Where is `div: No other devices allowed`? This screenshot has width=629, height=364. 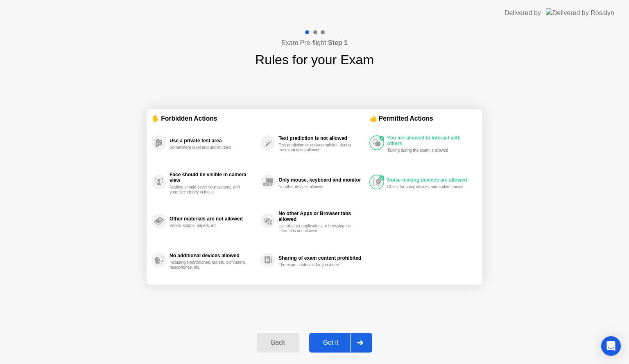 div: No other devices allowed is located at coordinates (317, 187).